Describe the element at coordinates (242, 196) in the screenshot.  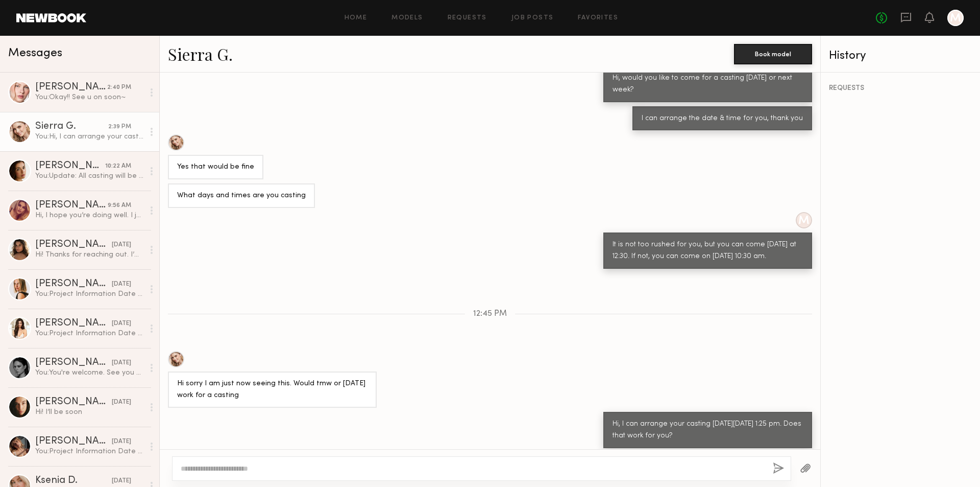
I see `div: What days and times are you casting` at that location.